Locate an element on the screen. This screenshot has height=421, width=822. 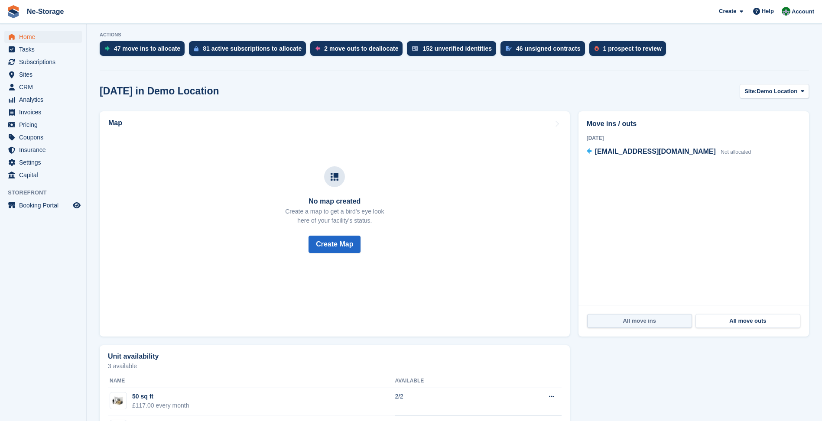
img: Charlotte Nesbitt is located at coordinates (786, 11).